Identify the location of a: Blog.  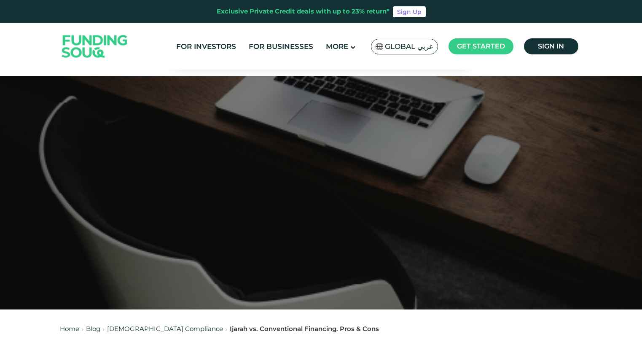
(93, 329).